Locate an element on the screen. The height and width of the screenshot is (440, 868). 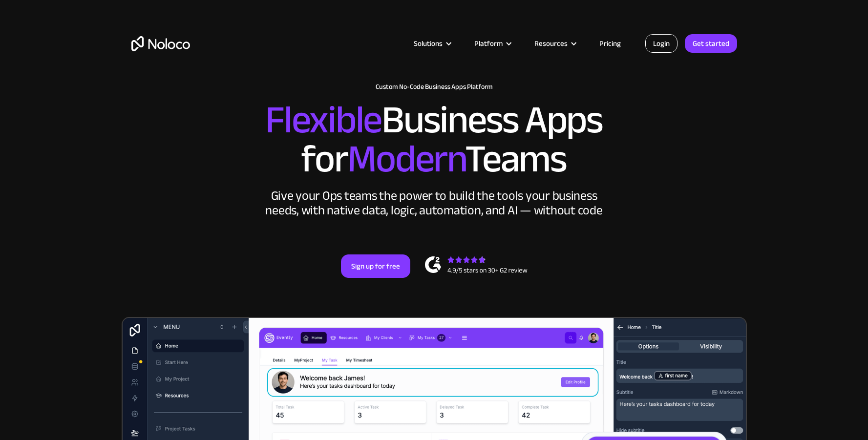
a: Get started is located at coordinates (711, 43).